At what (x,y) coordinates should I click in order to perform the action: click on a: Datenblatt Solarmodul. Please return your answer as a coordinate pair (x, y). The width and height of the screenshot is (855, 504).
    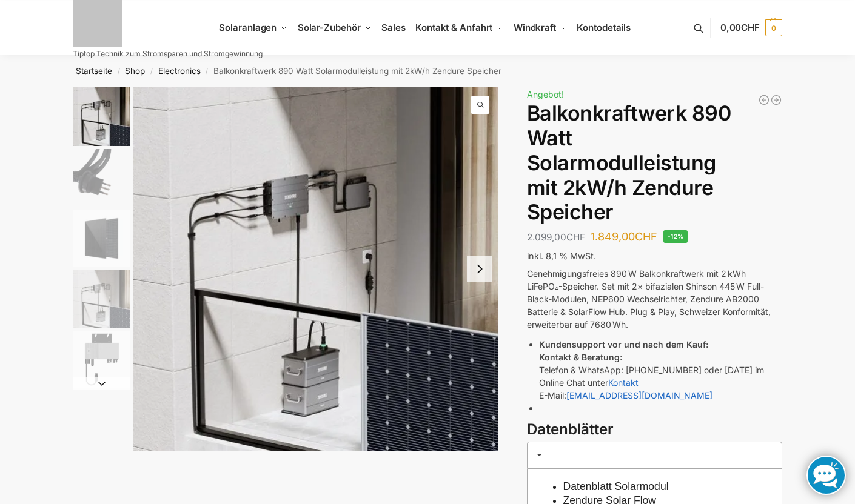
    Looking at the image, I should click on (616, 487).